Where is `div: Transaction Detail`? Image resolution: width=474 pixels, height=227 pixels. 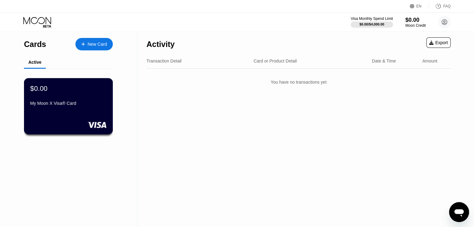
div: Transaction Detail is located at coordinates (164, 61).